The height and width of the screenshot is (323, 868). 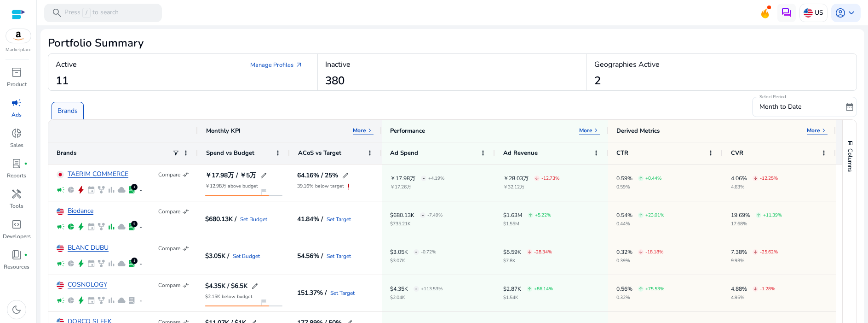 I want to click on p: Resources, so click(x=17, y=267).